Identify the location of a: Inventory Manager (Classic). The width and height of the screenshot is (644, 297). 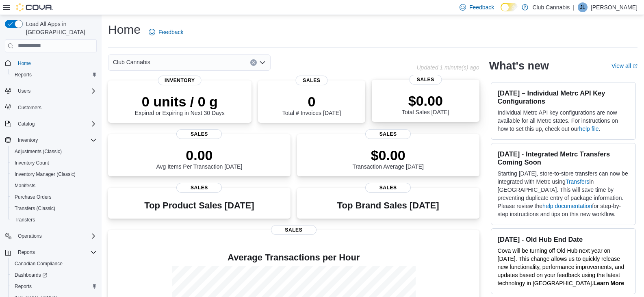
(45, 175).